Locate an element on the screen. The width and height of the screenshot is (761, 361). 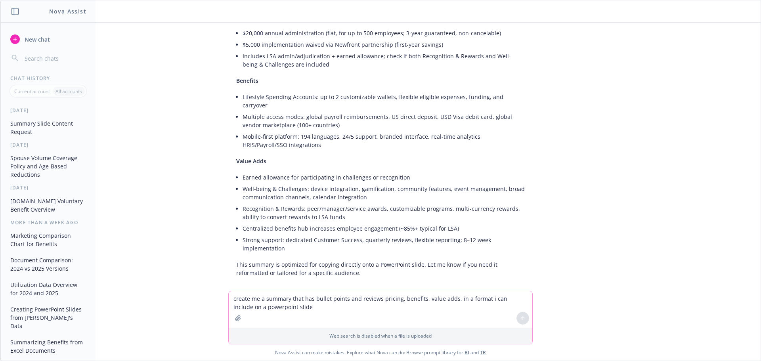
button: New chat is located at coordinates (48, 39).